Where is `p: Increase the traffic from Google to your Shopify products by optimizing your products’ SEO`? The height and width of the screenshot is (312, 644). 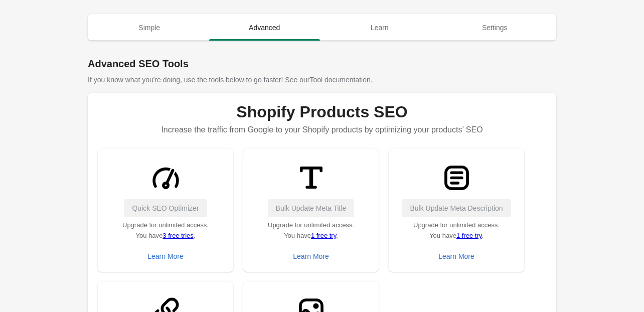
p: Increase the traffic from Google to your Shopify products by optimizing your products’ SEO is located at coordinates (322, 130).